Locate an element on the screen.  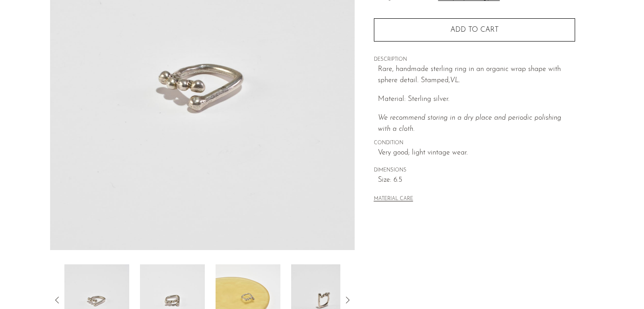
p: Material: Sterling silver. is located at coordinates (476, 99).